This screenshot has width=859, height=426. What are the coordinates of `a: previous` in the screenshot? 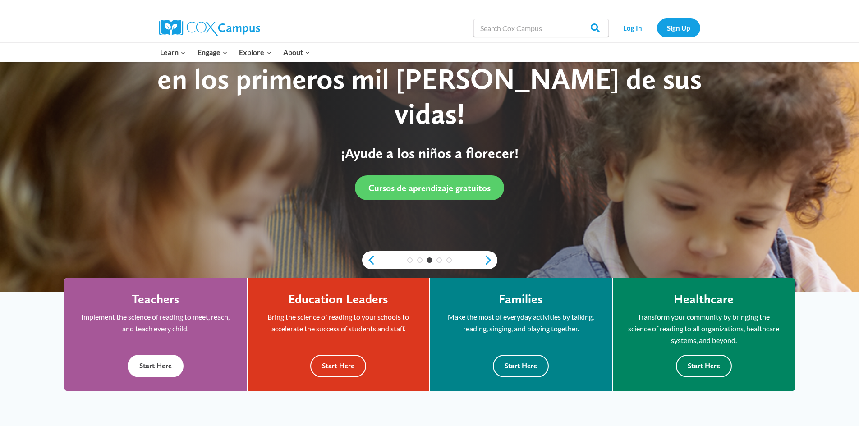 It's located at (369, 260).